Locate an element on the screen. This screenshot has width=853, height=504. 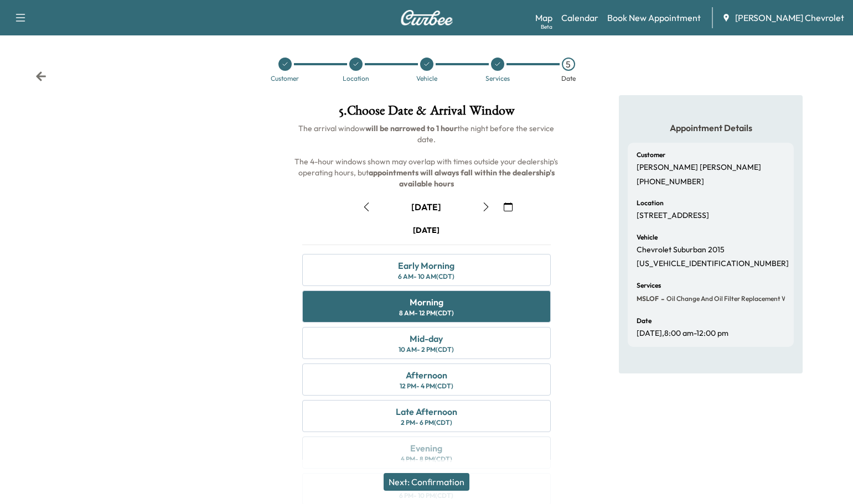
b: will be narrowed to 1 hour is located at coordinates (412, 129).